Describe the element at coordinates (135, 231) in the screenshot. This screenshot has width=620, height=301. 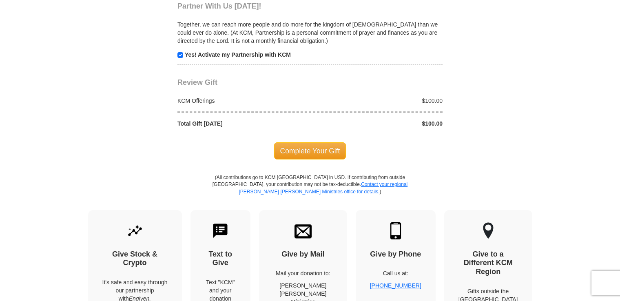
I see `img: give-by-stock.svg` at that location.